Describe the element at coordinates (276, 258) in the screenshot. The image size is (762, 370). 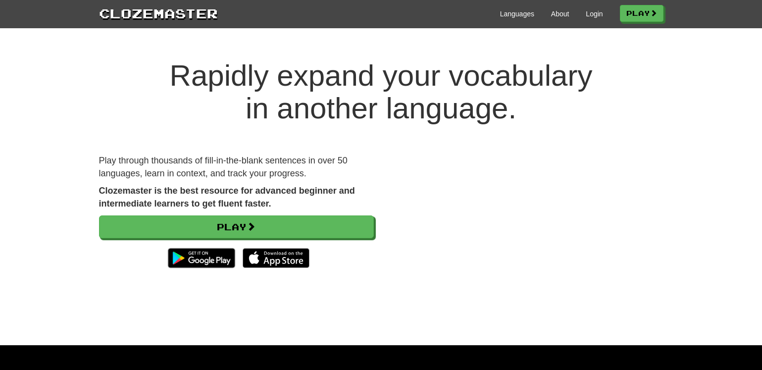
I see `img: Download_on_the_App_Store_Badge_US-UK_135x40-25178aeef6eb6b83b96f5f2d004eda3bffbb37122de64afbaef7...` at that location.